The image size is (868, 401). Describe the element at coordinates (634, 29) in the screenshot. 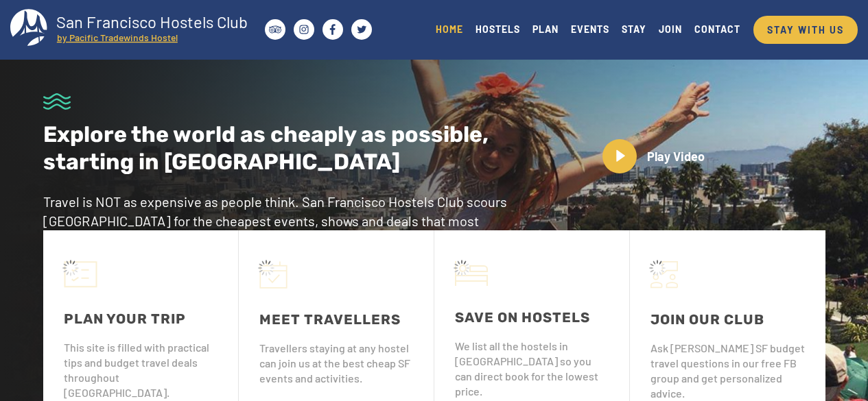

I see `a: STAY` at that location.